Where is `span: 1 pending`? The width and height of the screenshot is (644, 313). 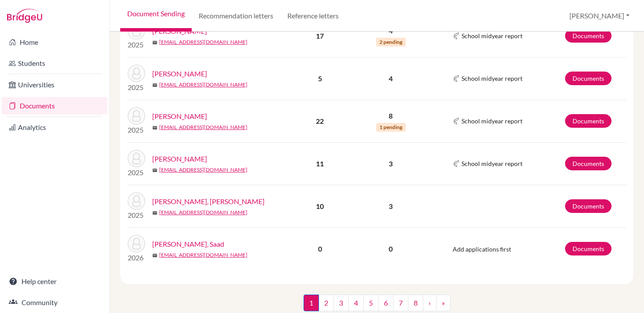
span: 1 pending is located at coordinates (391, 127).